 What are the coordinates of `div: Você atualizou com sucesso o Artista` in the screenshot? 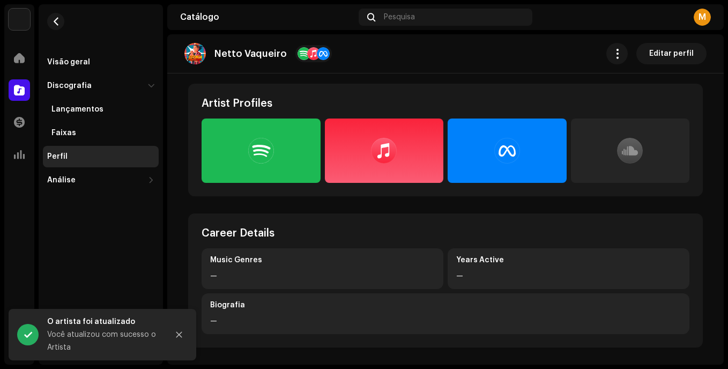 It's located at (103, 341).